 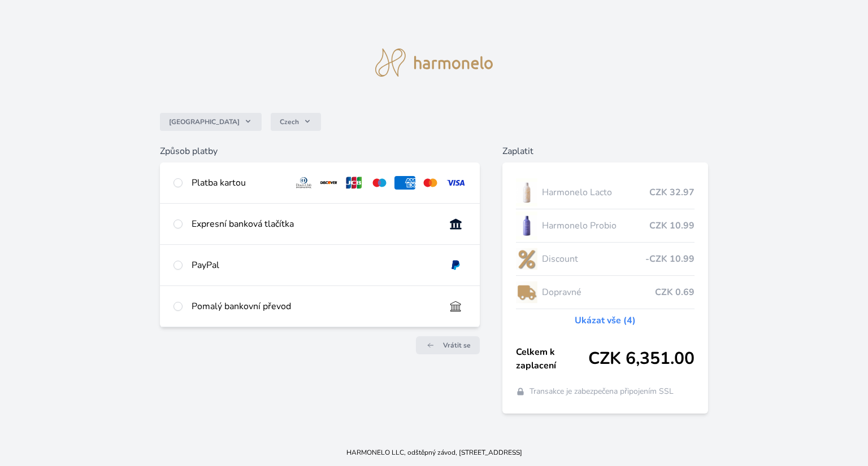 What do you see at coordinates (289, 122) in the screenshot?
I see `span: Czech` at bounding box center [289, 122].